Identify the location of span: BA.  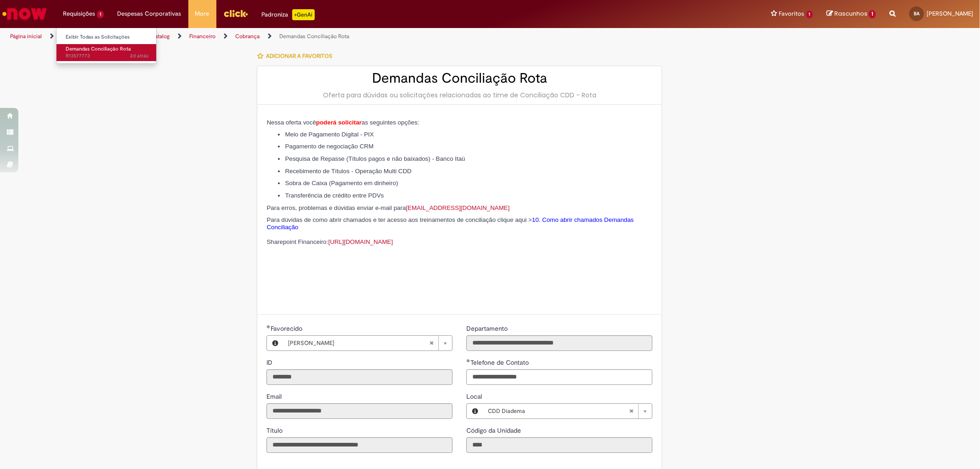
(917, 13).